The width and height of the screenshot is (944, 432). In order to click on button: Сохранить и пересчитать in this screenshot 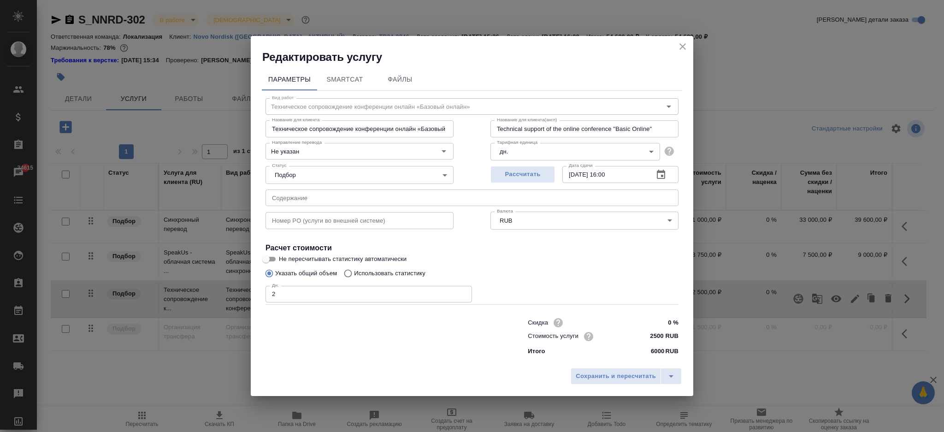, I will do `click(616, 376)`.